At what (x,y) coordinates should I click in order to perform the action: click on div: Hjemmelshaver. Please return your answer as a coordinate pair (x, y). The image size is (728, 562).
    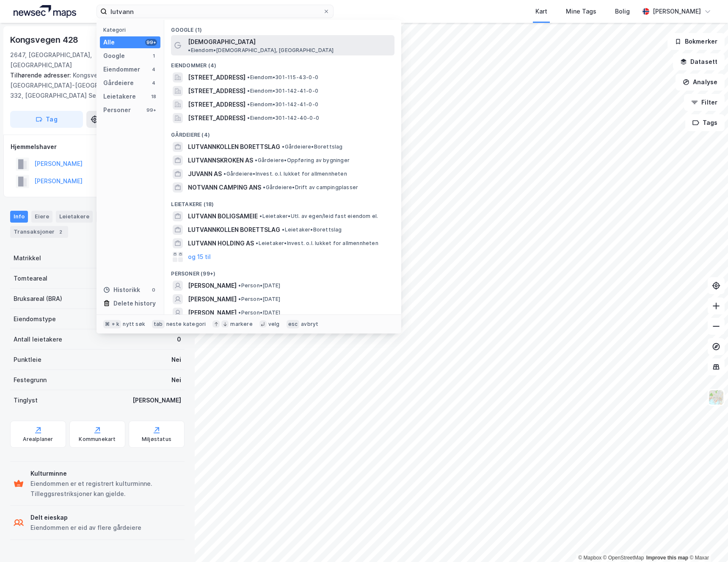
    Looking at the image, I should click on (97, 147).